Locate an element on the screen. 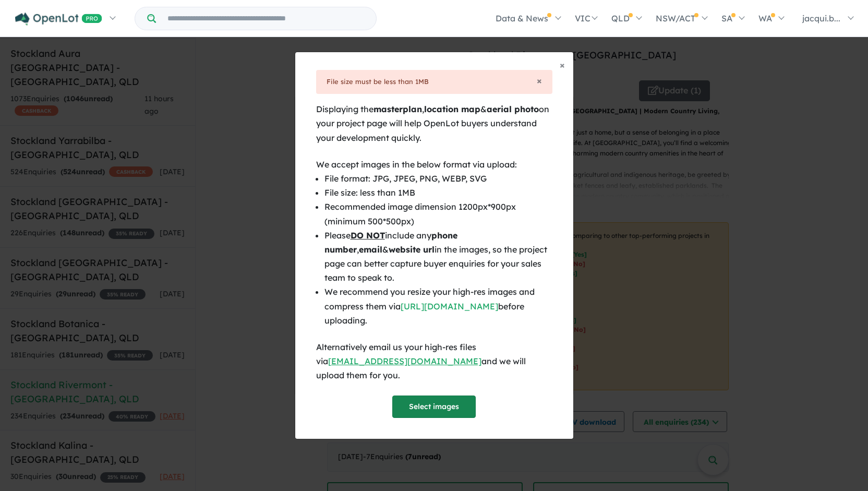  b: masterplan is located at coordinates (397, 109).